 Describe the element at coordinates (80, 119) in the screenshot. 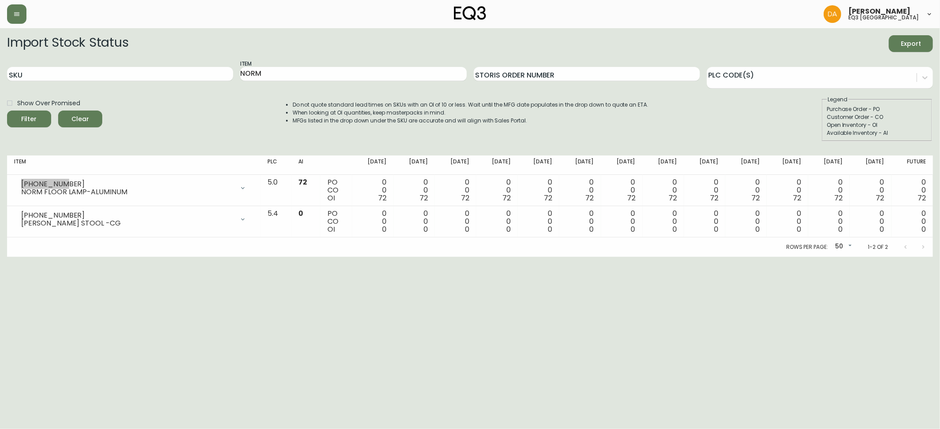

I see `button: Clear` at that location.